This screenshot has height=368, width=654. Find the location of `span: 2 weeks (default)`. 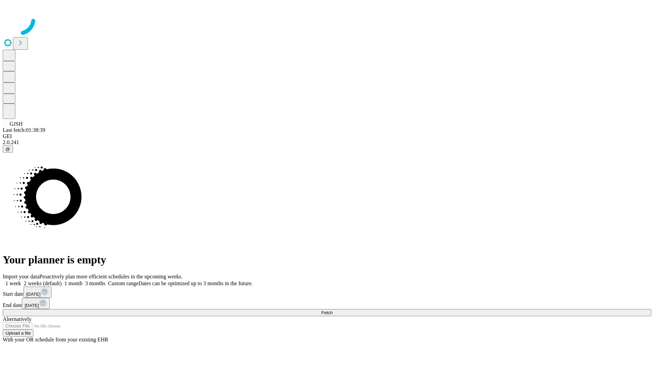

span: 2 weeks (default) is located at coordinates (43, 283).